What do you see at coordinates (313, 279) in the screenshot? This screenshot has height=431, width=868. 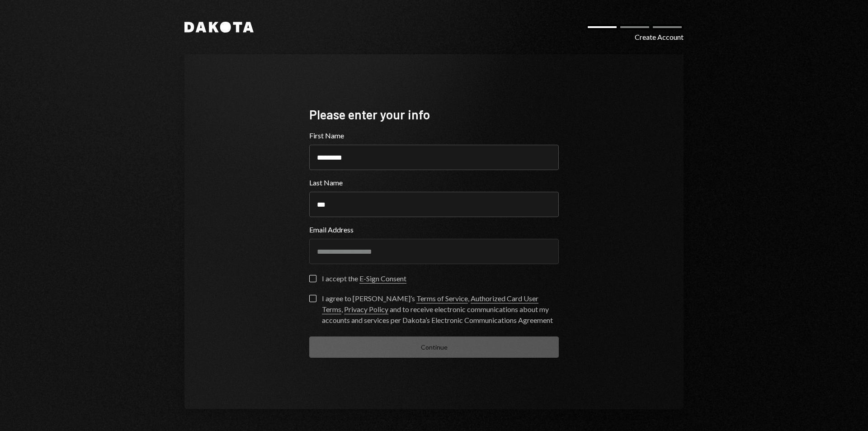 I see `button: I accept the E-Sign Consent` at bounding box center [313, 279].